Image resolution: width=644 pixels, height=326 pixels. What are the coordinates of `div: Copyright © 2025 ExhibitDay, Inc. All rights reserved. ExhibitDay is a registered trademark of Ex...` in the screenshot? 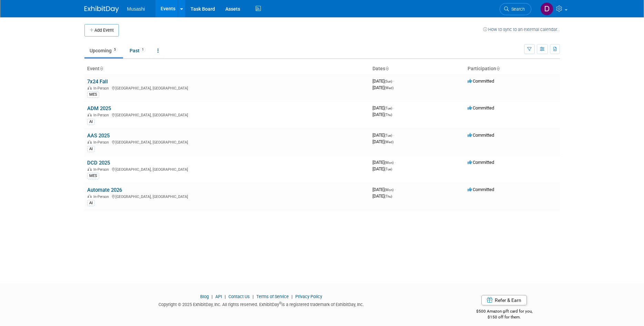 It's located at (262, 304).